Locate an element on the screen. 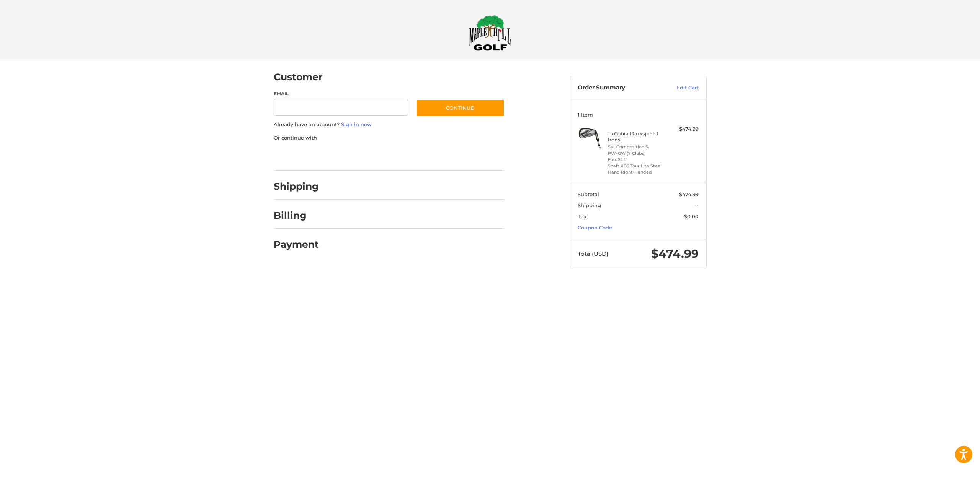  span: Total (USD) is located at coordinates (593, 254).